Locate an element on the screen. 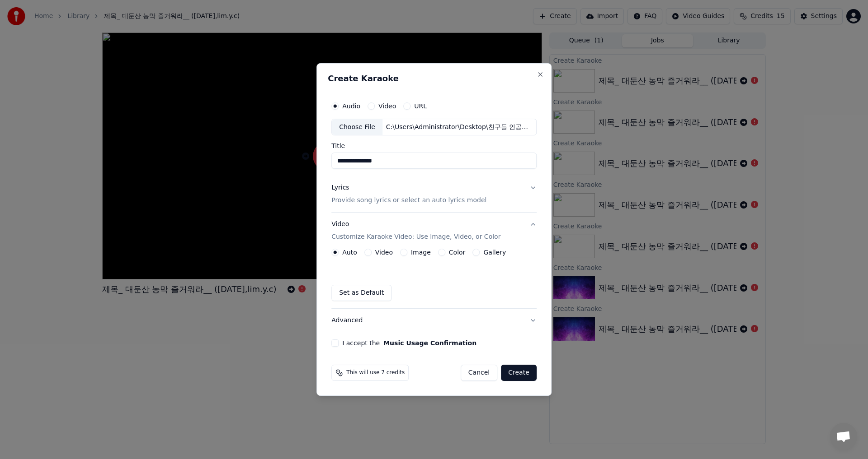 This screenshot has height=459, width=868. button: Create is located at coordinates (519, 373).